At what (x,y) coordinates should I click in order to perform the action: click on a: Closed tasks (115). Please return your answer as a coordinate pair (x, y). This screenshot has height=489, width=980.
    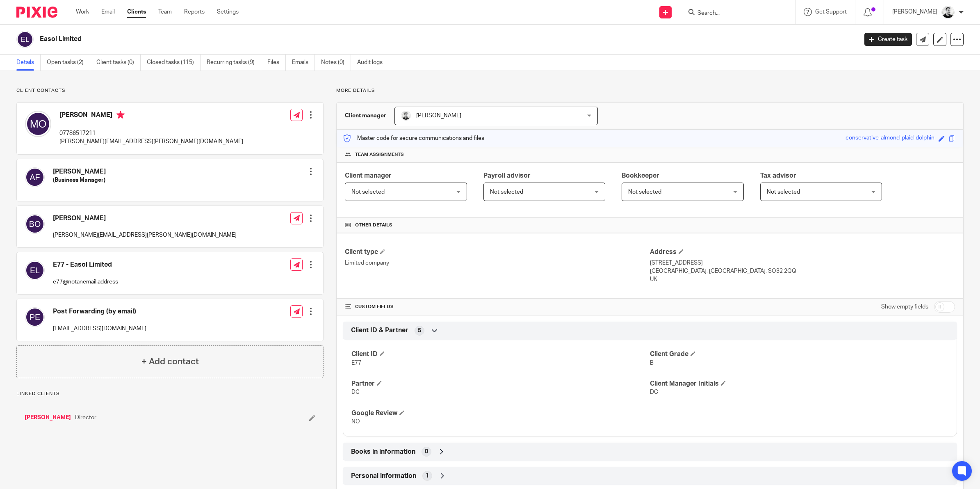
    Looking at the image, I should click on (174, 62).